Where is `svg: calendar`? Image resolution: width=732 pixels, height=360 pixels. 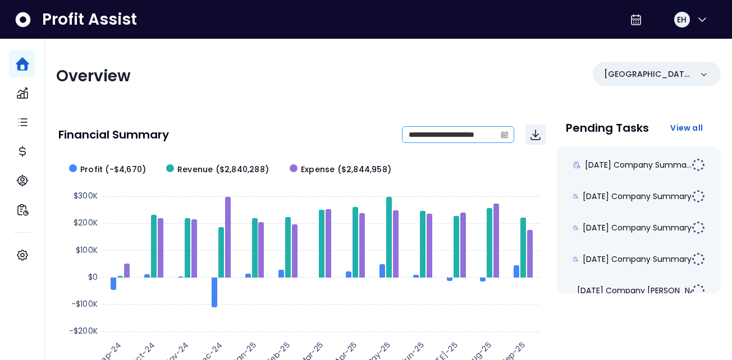 svg: calendar is located at coordinates (504, 135).